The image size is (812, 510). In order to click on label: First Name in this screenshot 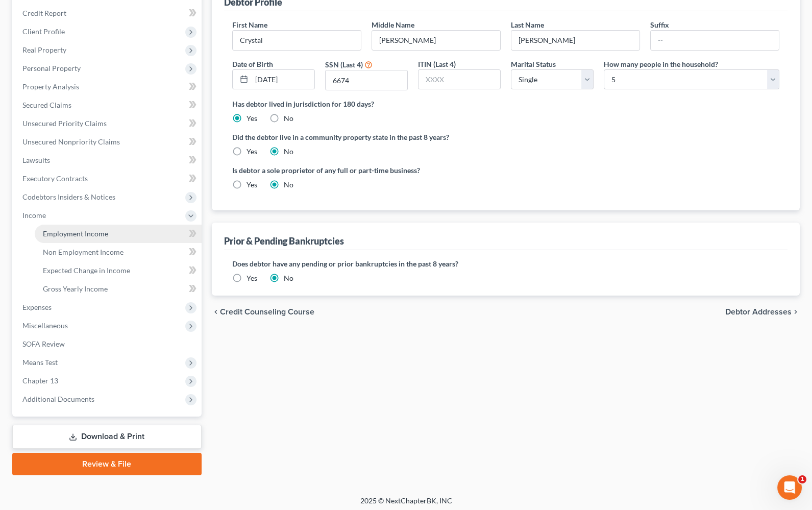, I will do `click(249, 24)`.